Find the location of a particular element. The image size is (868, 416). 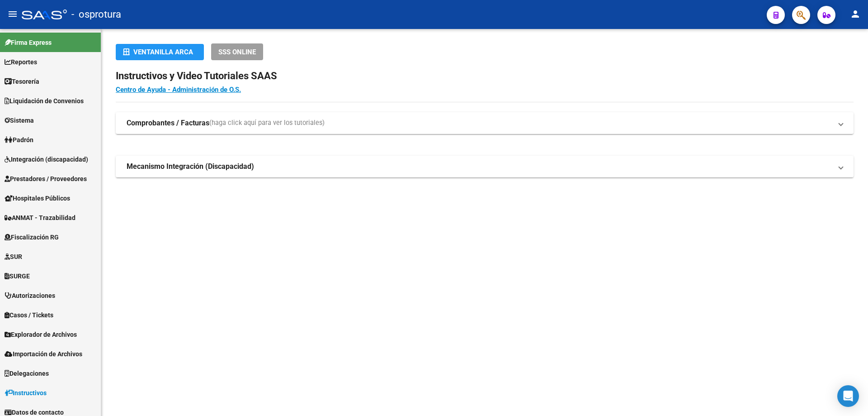

span: Sistema is located at coordinates (19, 120).